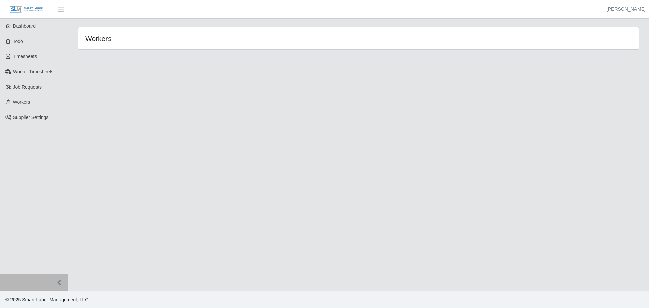 This screenshot has height=308, width=649. Describe the element at coordinates (24, 26) in the screenshot. I see `span: Dashboard` at that location.